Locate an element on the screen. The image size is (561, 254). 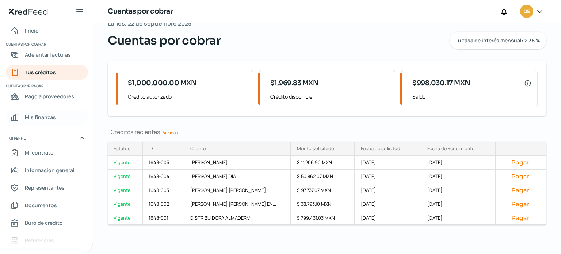
span: Representantes is located at coordinates (45, 188).